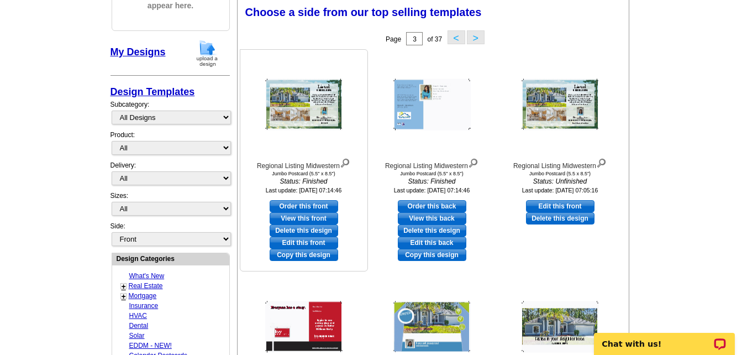  I want to click on div: Side:, so click(170, 234).